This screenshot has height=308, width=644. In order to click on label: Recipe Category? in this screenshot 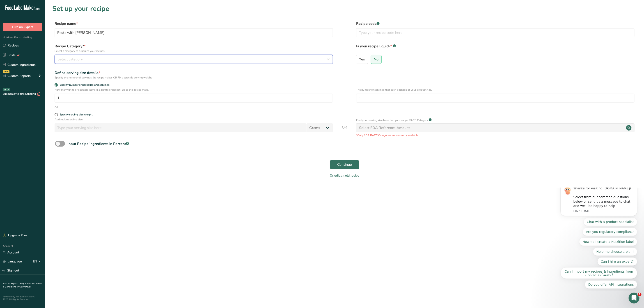, I will do `click(193, 48)`.